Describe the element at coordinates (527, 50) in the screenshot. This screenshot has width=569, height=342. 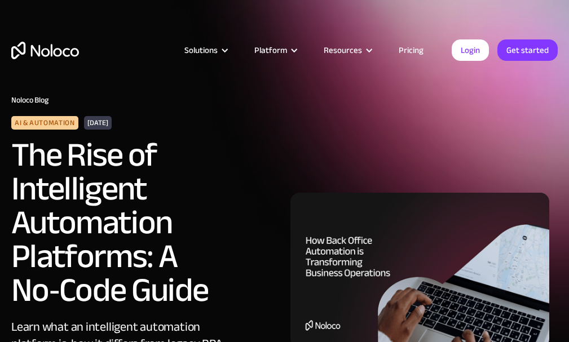
I see `a: Get started` at that location.